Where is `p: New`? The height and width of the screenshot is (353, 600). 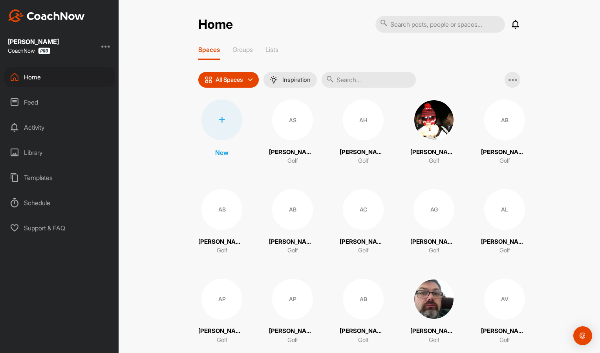
p: New is located at coordinates (222, 152).